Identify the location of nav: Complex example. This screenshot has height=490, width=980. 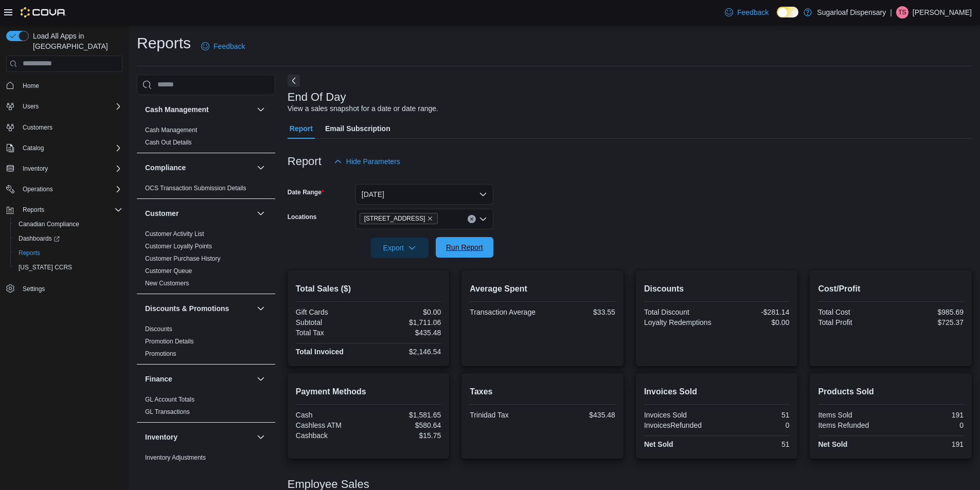
(65, 199).